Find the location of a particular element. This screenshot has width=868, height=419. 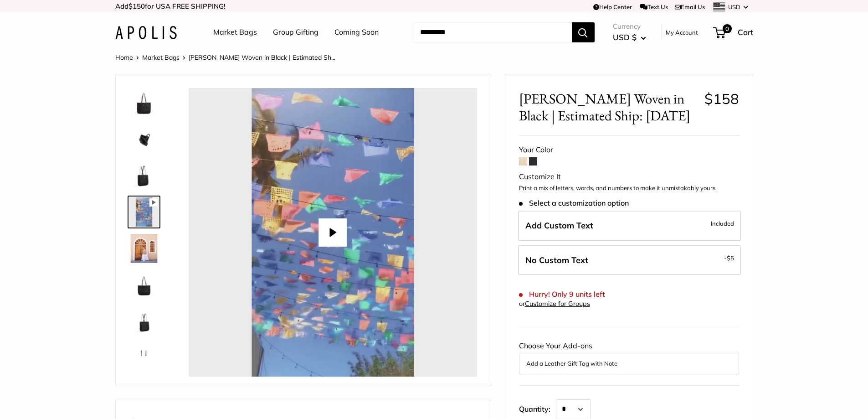

nav: Breadcrumb is located at coordinates (225, 57).